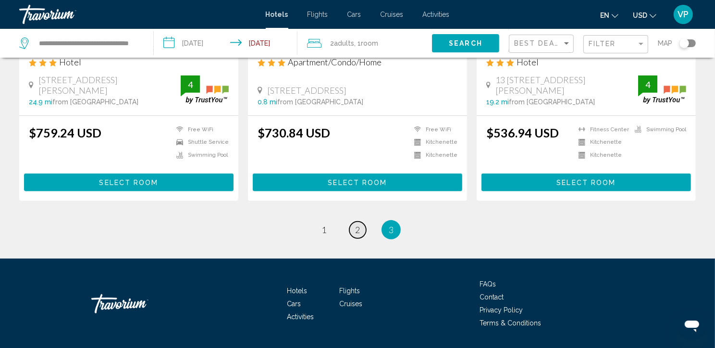  I want to click on ins: $536.94 USD, so click(522, 133).